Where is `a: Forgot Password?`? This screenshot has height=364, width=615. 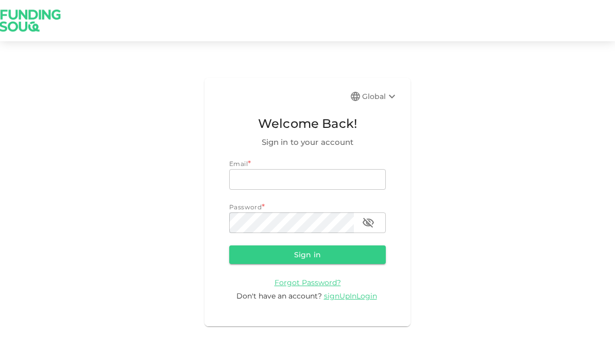
a: Forgot Password? is located at coordinates (308, 282).